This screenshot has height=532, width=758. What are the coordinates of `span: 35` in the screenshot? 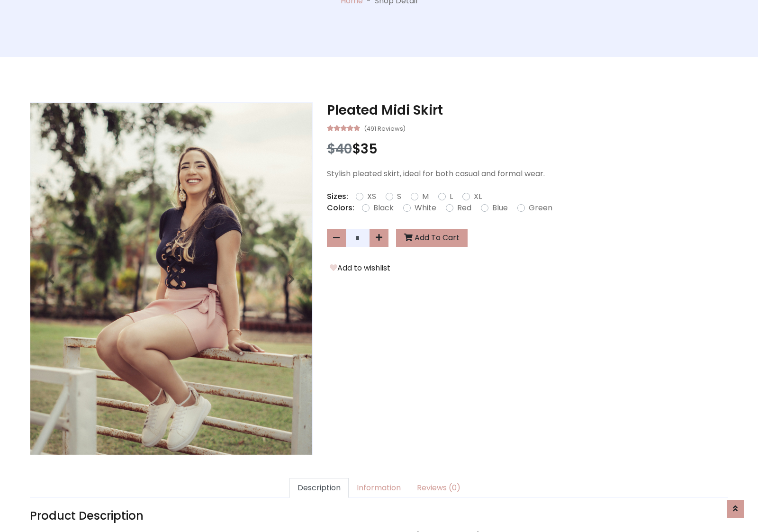 It's located at (369, 149).